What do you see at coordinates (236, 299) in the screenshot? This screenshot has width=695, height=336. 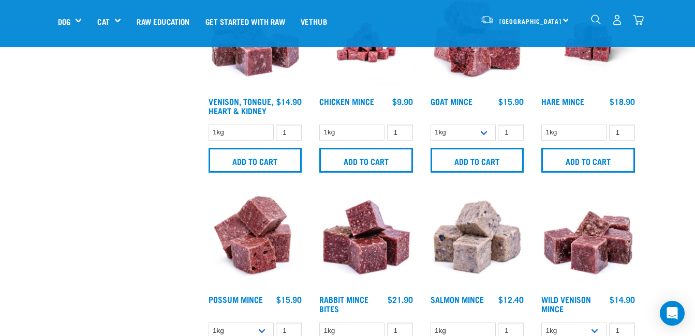 I see `a: Possum Mince` at bounding box center [236, 299].